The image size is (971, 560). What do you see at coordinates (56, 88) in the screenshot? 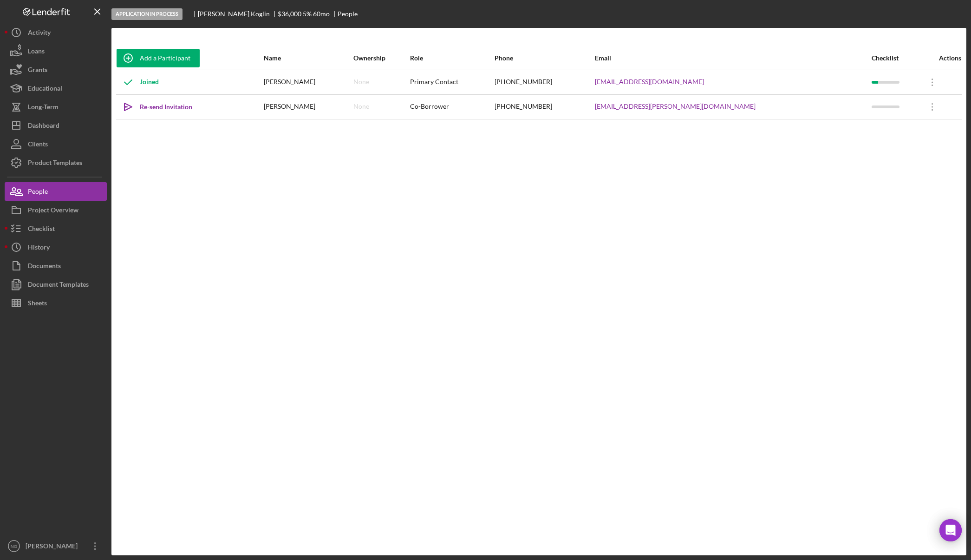
I see `a: Educational` at bounding box center [56, 88].